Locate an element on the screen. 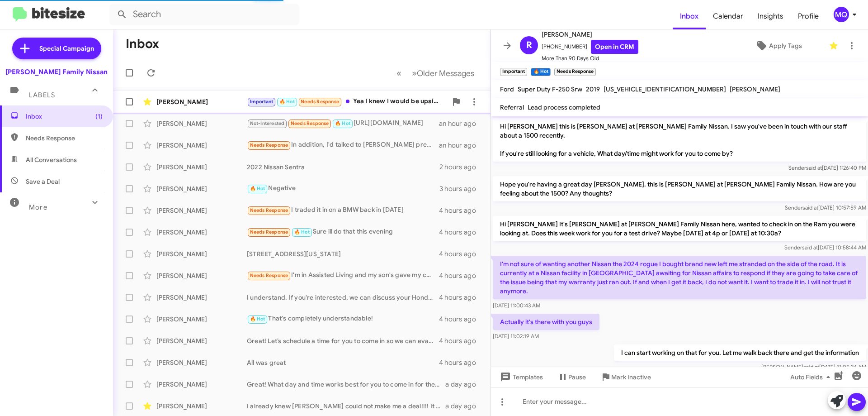 The image size is (868, 416). p: I can start working on that for you. Let me walk back there and get the information is located at coordinates (740, 353).